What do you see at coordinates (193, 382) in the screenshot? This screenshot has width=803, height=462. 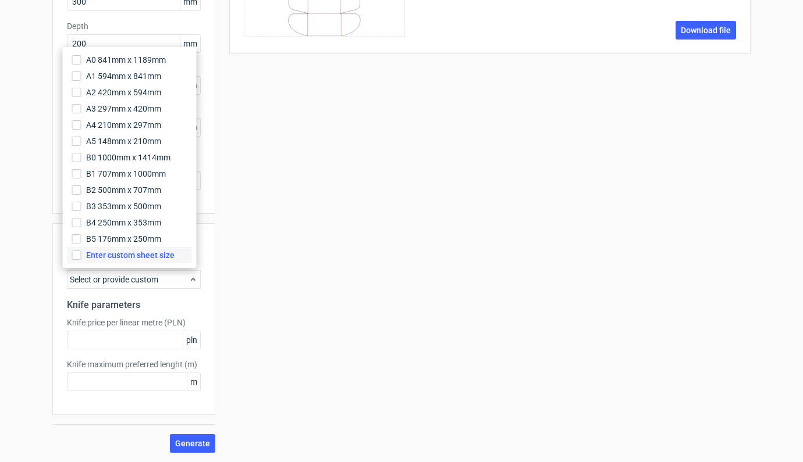 I see `span: m` at bounding box center [193, 382].